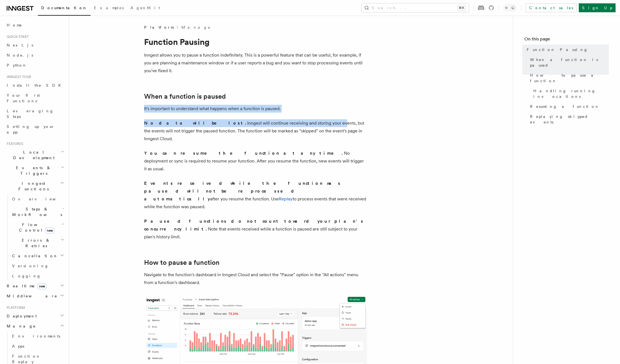  I want to click on a: Examples, so click(109, 8).